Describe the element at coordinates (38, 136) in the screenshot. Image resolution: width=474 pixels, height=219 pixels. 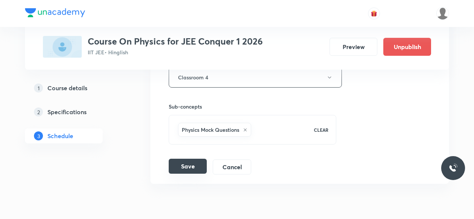
I see `p: 3` at that location.